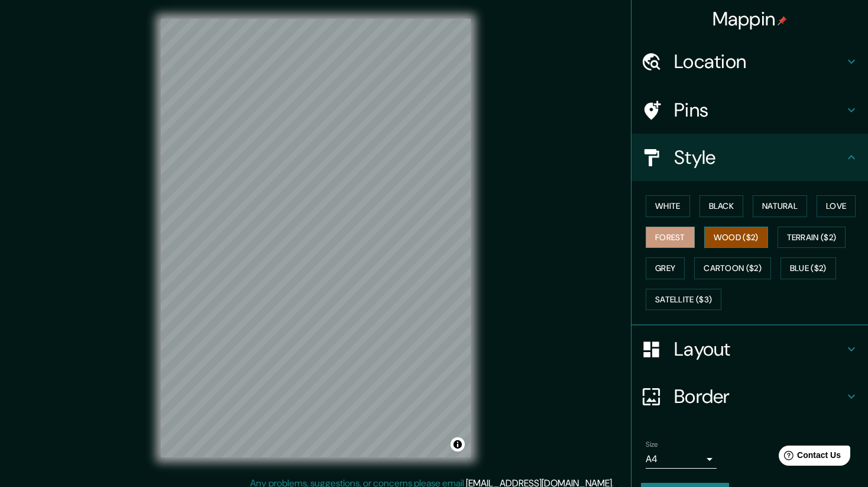 The width and height of the screenshot is (868, 487). I want to click on button: Satellite ($3), so click(683, 299).